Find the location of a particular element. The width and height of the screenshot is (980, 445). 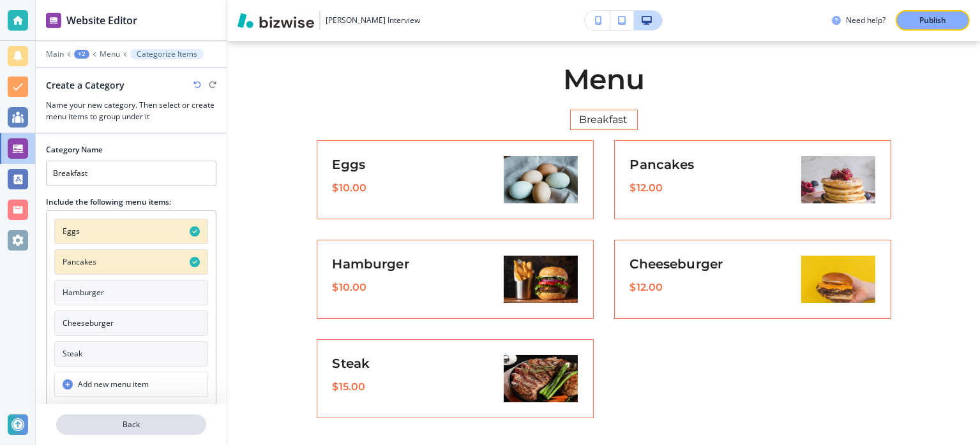

h2: Create a Category is located at coordinates (85, 84).